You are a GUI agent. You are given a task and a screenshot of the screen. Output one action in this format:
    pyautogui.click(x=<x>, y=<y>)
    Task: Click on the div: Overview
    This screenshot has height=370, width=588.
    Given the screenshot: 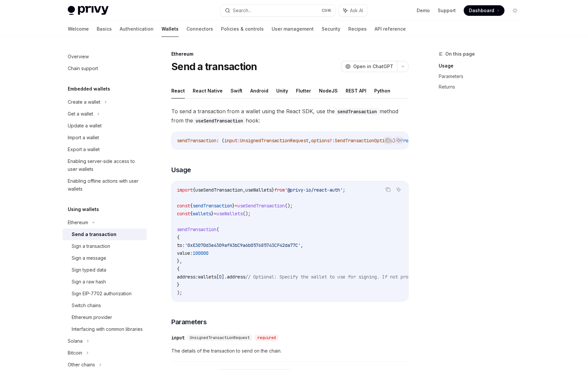 What is the action you would take?
    pyautogui.click(x=78, y=56)
    